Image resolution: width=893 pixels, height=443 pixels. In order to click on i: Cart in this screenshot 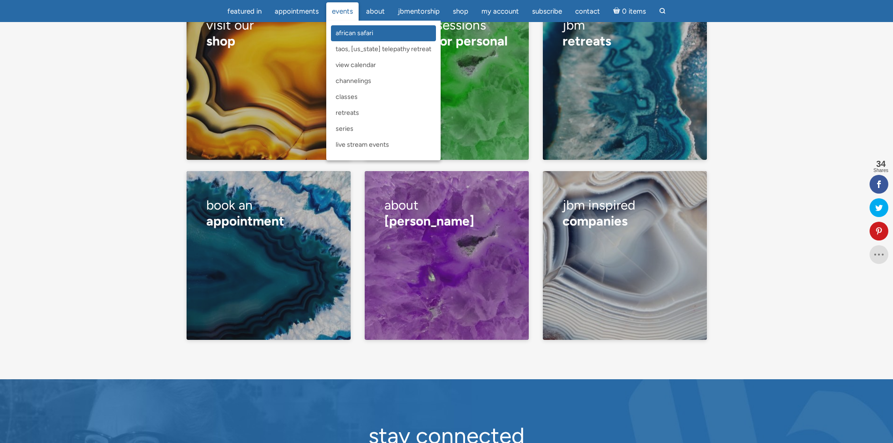, I will do `click(618, 11)`.